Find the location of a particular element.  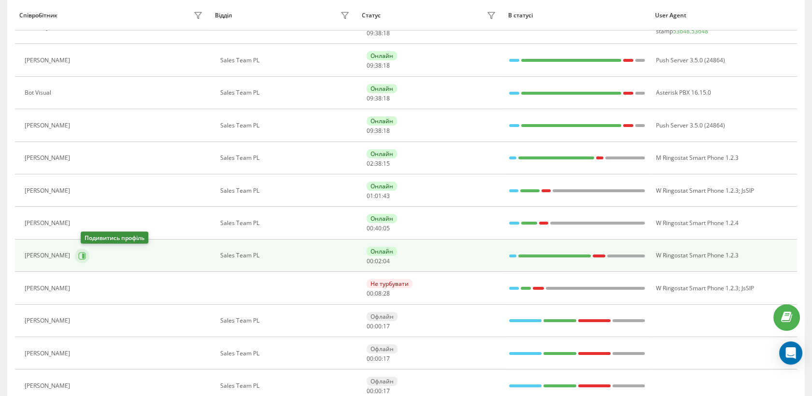

div: Співробітник is located at coordinates (38, 15).